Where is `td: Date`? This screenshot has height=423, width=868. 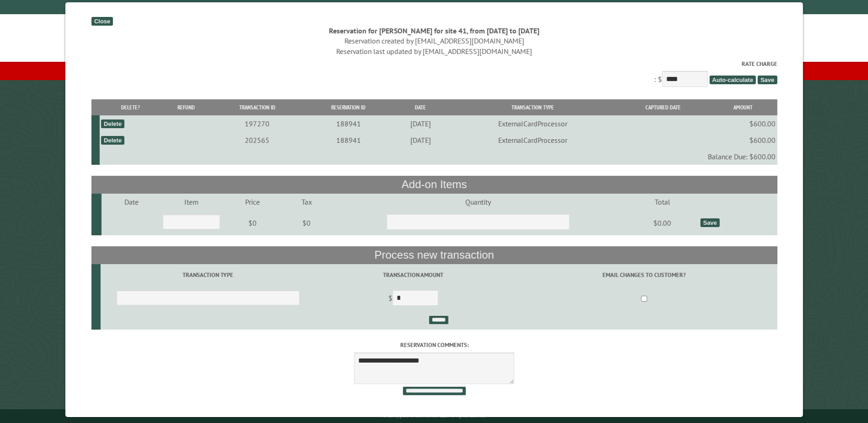
td: Date is located at coordinates (131, 202).